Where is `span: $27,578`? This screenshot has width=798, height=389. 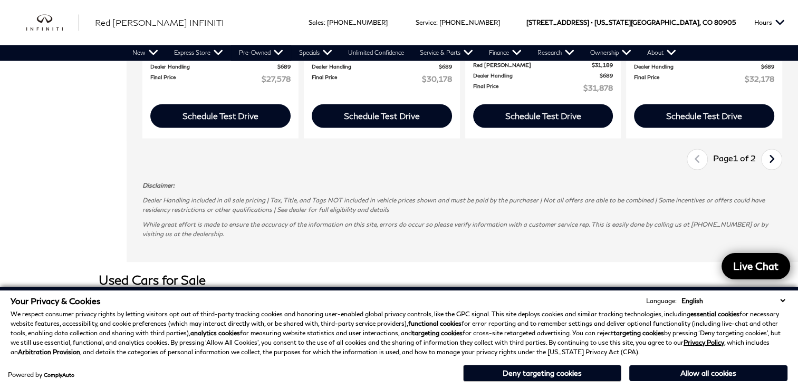
span: $27,578 is located at coordinates (276, 79).